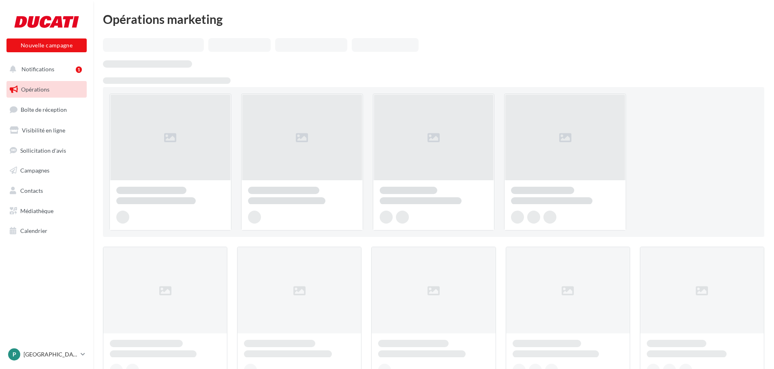 The height and width of the screenshot is (369, 774). Describe the element at coordinates (47, 90) in the screenshot. I see `a: Opérations` at that location.